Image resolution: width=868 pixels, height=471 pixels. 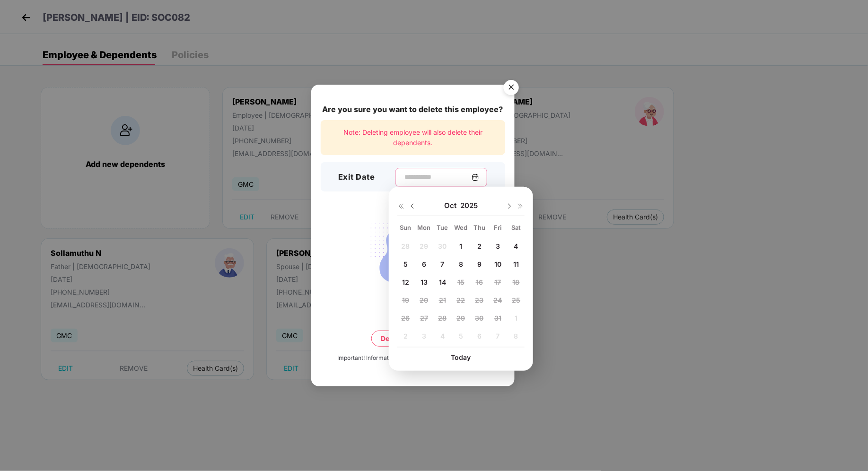 What do you see at coordinates (405, 282) in the screenshot?
I see `span: 12` at bounding box center [405, 282].